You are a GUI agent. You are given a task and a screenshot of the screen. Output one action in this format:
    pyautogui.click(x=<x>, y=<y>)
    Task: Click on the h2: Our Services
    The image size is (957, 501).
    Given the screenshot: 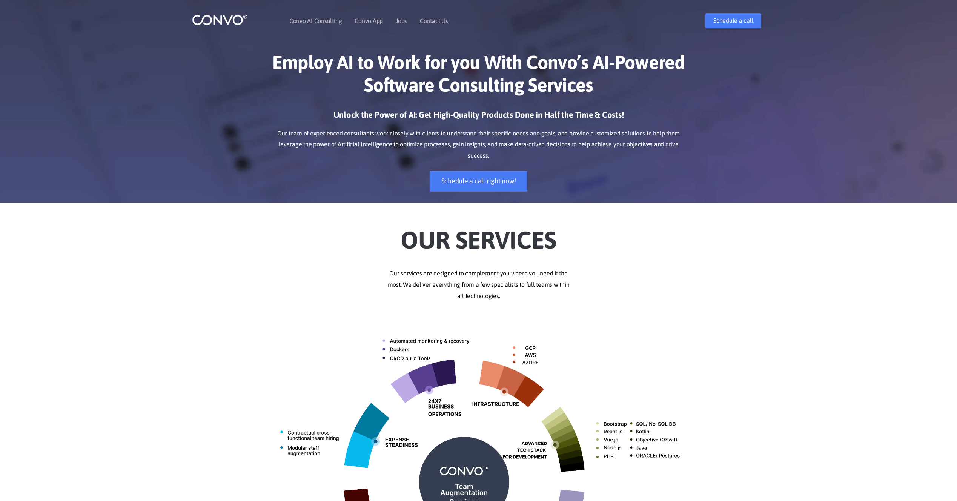 What is the action you would take?
    pyautogui.click(x=479, y=235)
    